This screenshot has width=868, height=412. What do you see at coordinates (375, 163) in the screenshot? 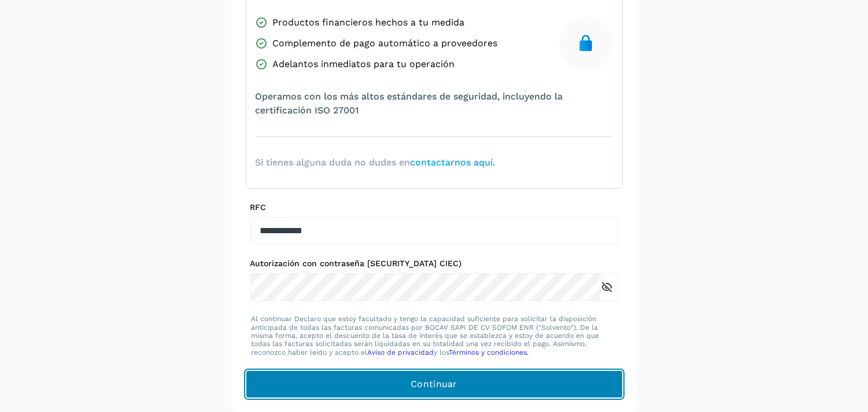
I see `span: Si tienes alguna duda no dudes en` at bounding box center [375, 163].